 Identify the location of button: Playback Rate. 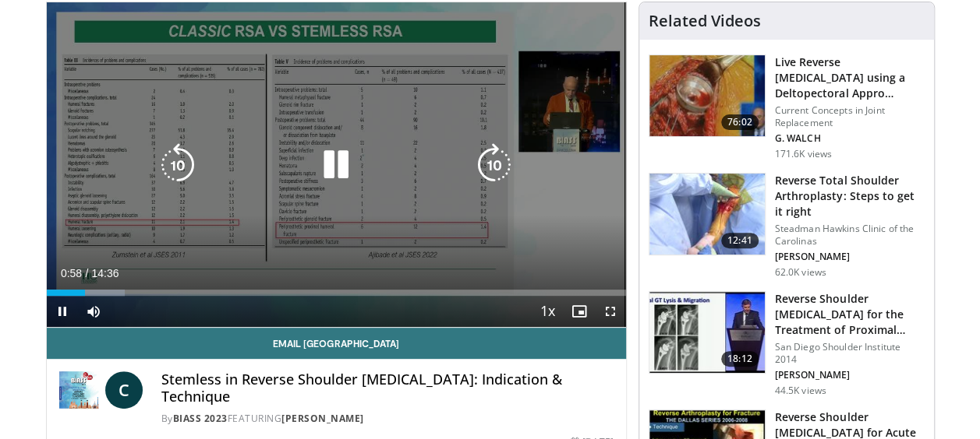
(548, 311).